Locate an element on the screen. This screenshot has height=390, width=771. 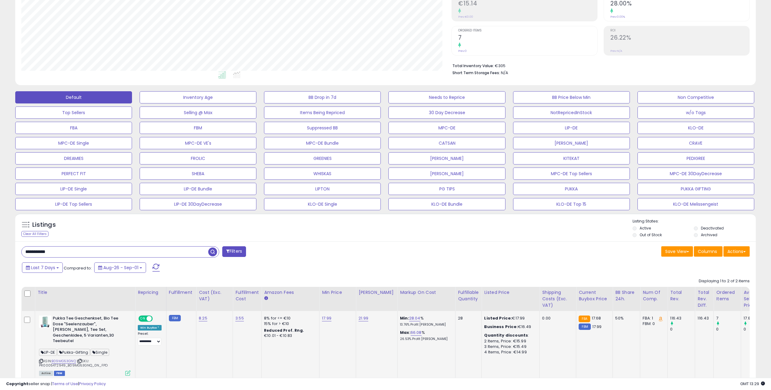
a: 66.08 is located at coordinates (416, 332).